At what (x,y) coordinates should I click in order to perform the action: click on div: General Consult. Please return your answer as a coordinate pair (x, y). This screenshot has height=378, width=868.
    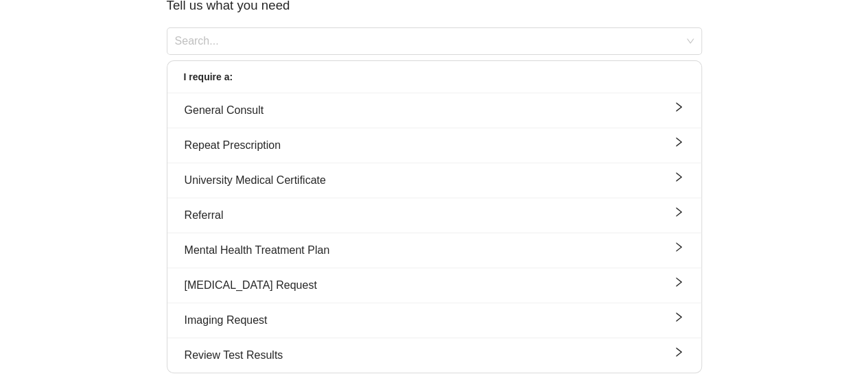
    Looking at the image, I should click on (434, 110).